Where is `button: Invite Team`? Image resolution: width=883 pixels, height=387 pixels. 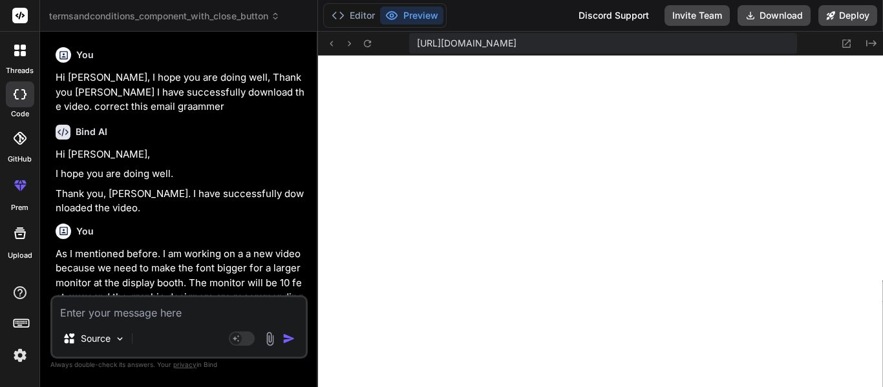
button: Invite Team is located at coordinates (697, 16).